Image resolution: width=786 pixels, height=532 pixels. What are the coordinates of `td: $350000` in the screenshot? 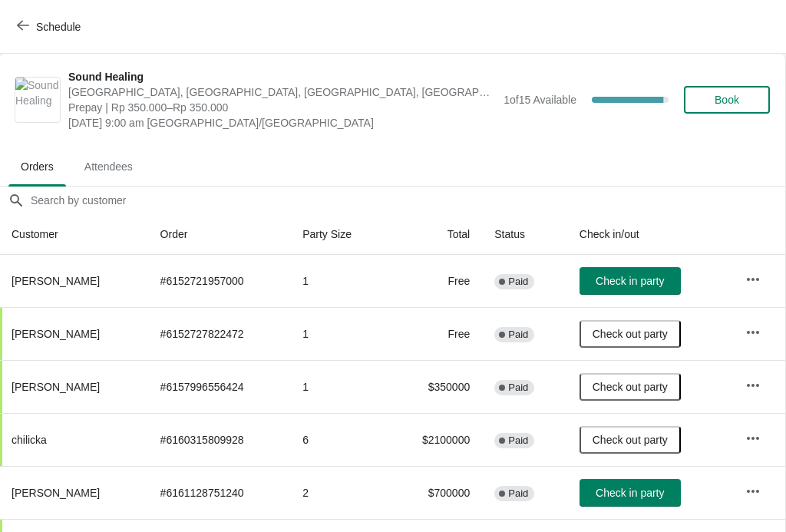 It's located at (434, 386).